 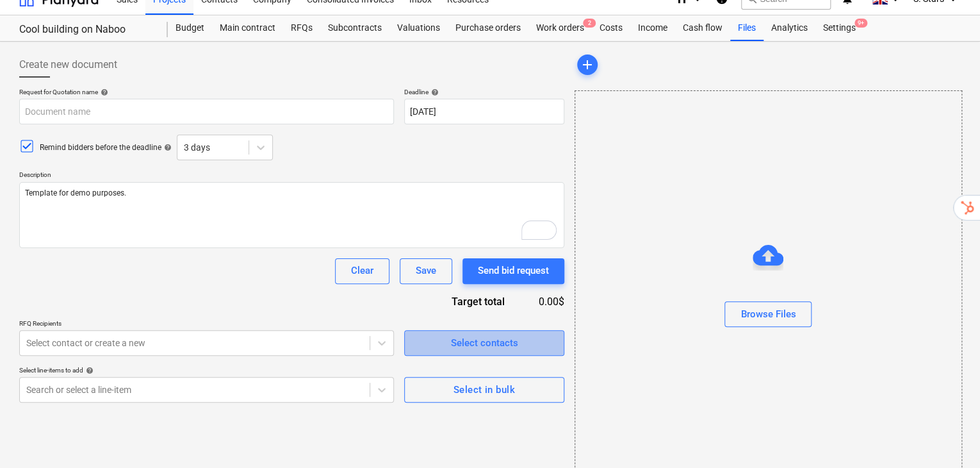 I want to click on div: Clear, so click(x=362, y=270).